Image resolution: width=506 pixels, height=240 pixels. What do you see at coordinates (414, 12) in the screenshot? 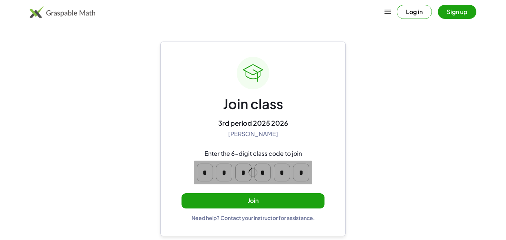
I see `button: Log in` at bounding box center [414, 12].